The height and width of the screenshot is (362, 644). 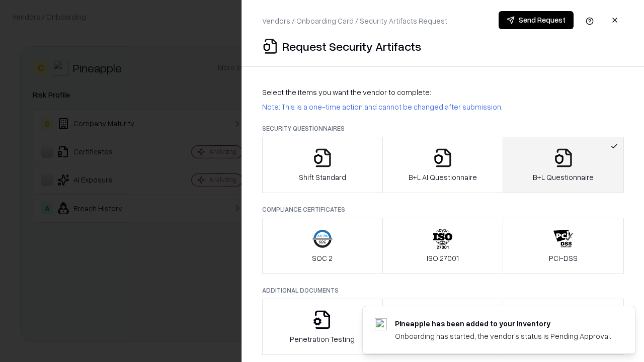 I want to click on button: PCI-DSS, so click(x=563, y=246).